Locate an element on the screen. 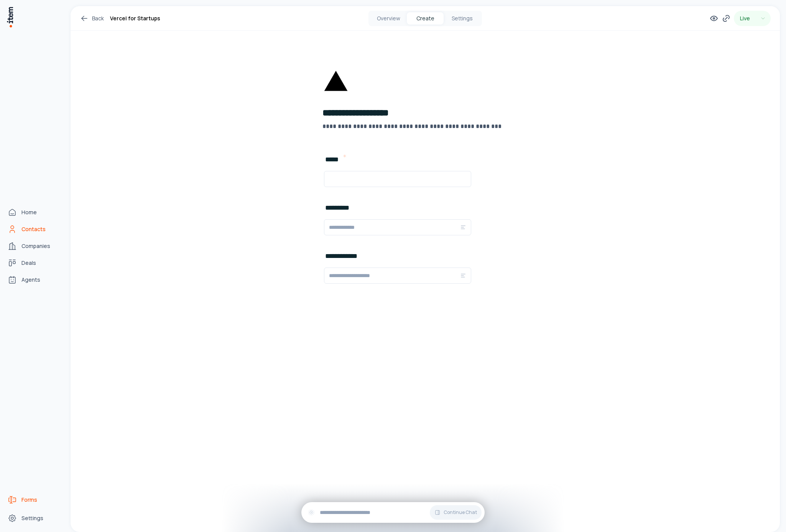  button: Continue Chat is located at coordinates (456, 512).